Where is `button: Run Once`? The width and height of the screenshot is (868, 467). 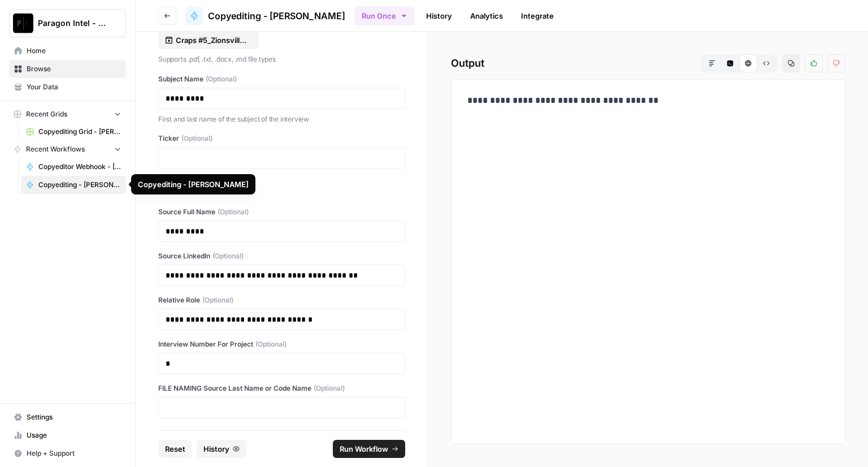
button: Run Once is located at coordinates (384, 16).